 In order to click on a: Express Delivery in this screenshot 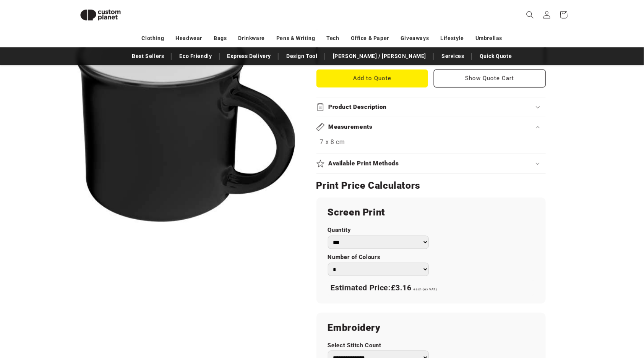, I will do `click(249, 57)`.